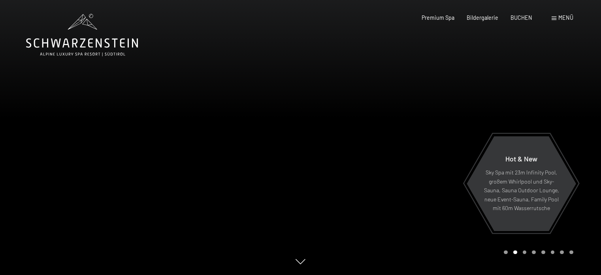  Describe the element at coordinates (522, 17) in the screenshot. I see `a: BUCHEN` at that location.